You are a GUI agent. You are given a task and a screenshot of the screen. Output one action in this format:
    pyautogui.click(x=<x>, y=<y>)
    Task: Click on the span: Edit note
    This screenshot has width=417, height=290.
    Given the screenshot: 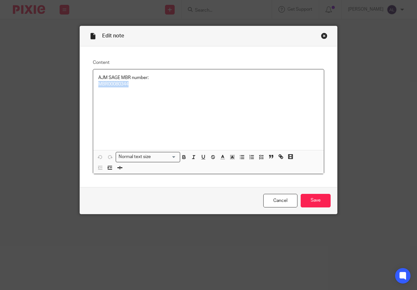 What is the action you would take?
    pyautogui.click(x=113, y=36)
    